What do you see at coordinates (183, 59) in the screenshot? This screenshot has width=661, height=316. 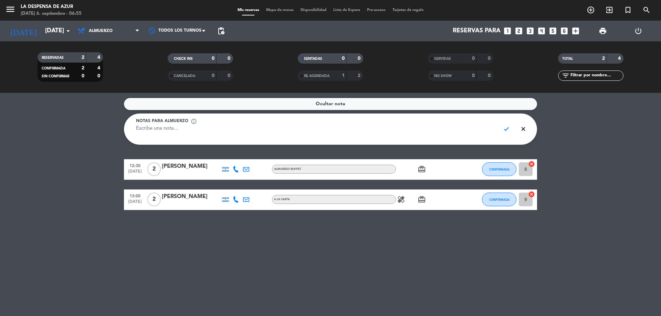 I see `span: CHECK INS` at bounding box center [183, 59].